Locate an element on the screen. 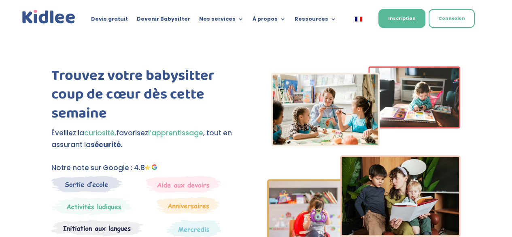 The width and height of the screenshot is (512, 237). p: Notre note sur Google : 4.8 is located at coordinates (148, 167).